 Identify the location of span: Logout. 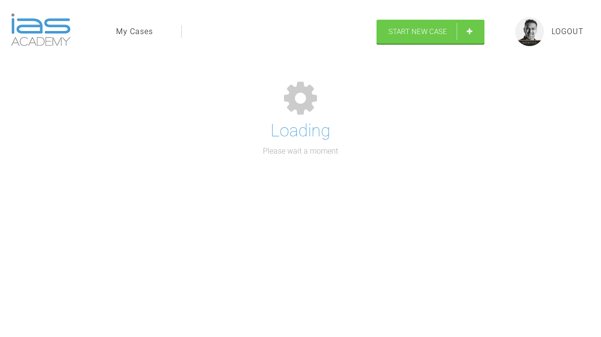
(568, 32).